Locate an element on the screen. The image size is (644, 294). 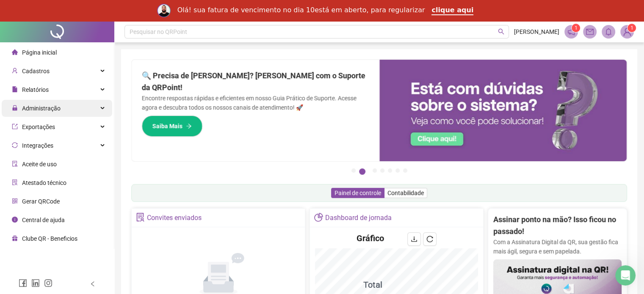
span: sync is located at coordinates (15, 145).